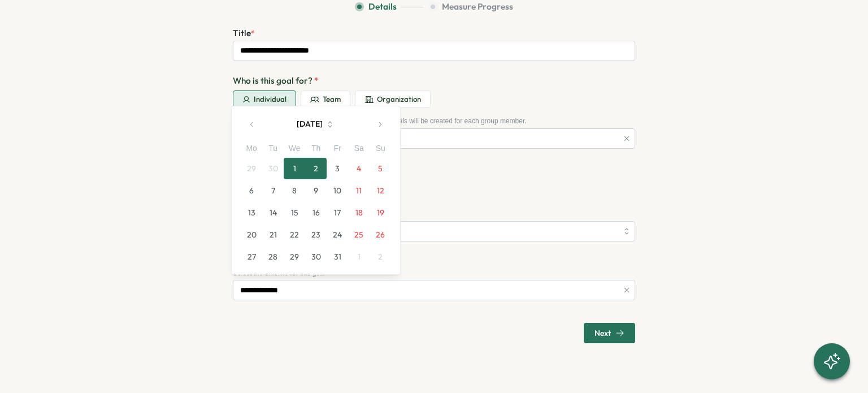 The width and height of the screenshot is (868, 393). I want to click on button: 19, so click(381, 213).